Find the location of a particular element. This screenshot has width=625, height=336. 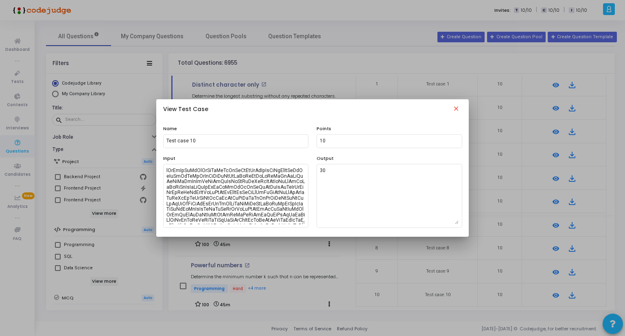

h5: View Test Case is located at coordinates (186, 109).